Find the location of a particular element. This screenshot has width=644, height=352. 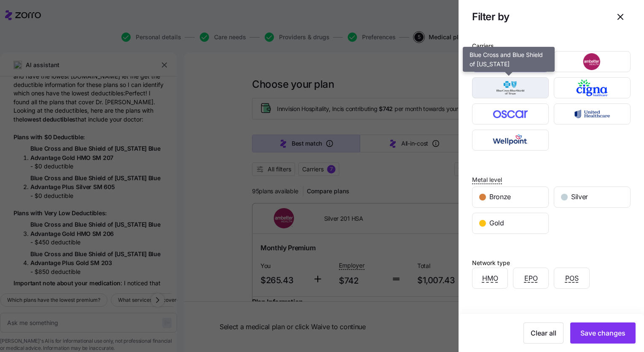

div: Network type is located at coordinates (491, 263).